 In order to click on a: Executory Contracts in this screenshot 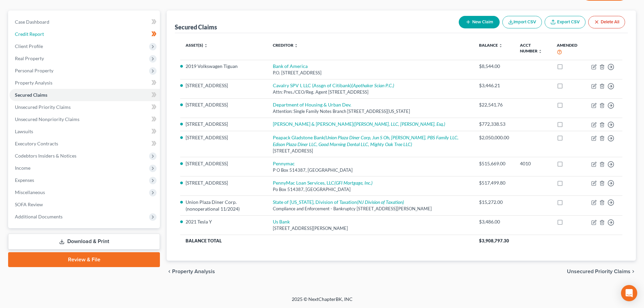, I will do `click(84, 143)`.